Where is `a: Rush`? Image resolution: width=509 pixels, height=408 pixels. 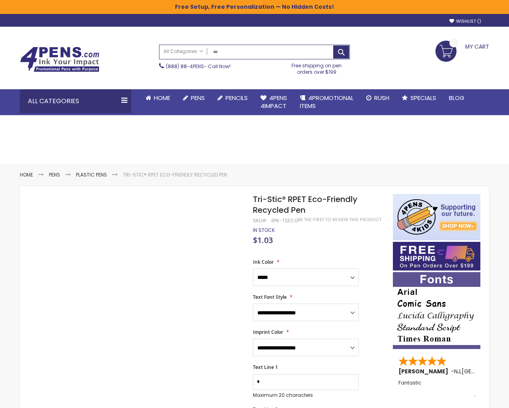
a: Rush is located at coordinates (378, 98).